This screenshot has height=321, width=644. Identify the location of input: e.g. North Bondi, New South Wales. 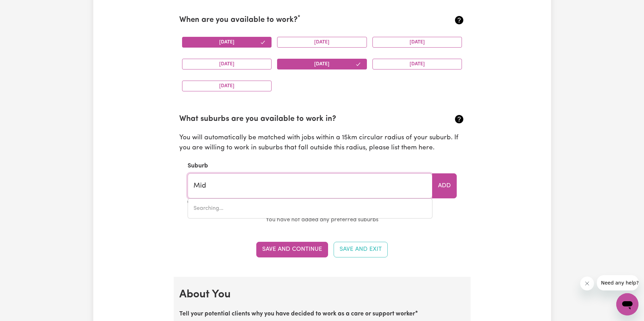
(310, 186).